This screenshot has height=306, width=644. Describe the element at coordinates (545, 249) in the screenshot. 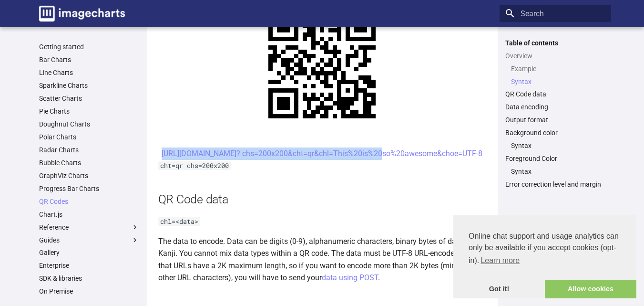

I see `span: Online chat support and usage analytics can only be available if you accept cookies (opt-in).` at that location.